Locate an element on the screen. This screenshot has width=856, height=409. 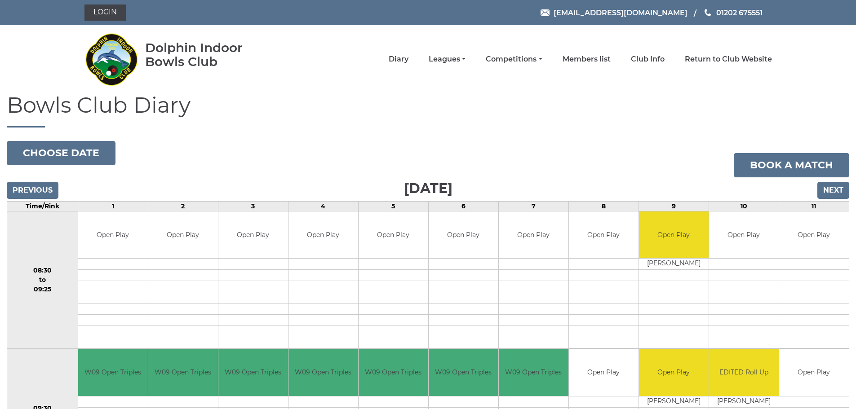
td: 08:30 to 09:25 is located at coordinates (43, 280).